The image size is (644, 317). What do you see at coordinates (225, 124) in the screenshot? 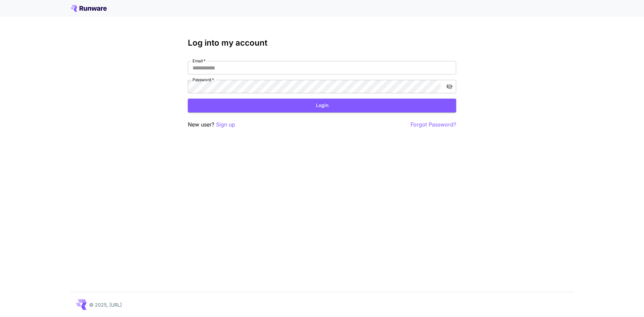
I see `button: Sign up` at bounding box center [225, 124].